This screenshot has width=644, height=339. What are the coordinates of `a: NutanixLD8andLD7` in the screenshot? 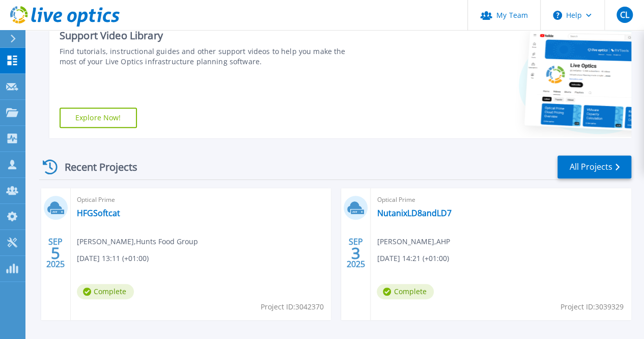 It's located at (414, 213).